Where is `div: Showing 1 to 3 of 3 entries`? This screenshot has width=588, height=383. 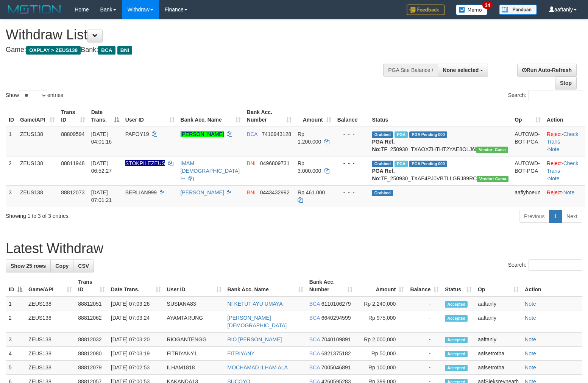 div: Showing 1 to 3 of 3 entries is located at coordinates (122, 215).